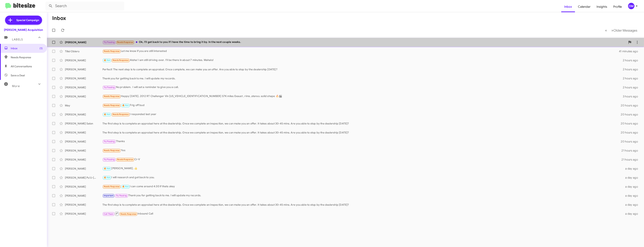 This screenshot has height=247, width=644. Describe the element at coordinates (632, 6) in the screenshot. I see `button: DM` at that location.